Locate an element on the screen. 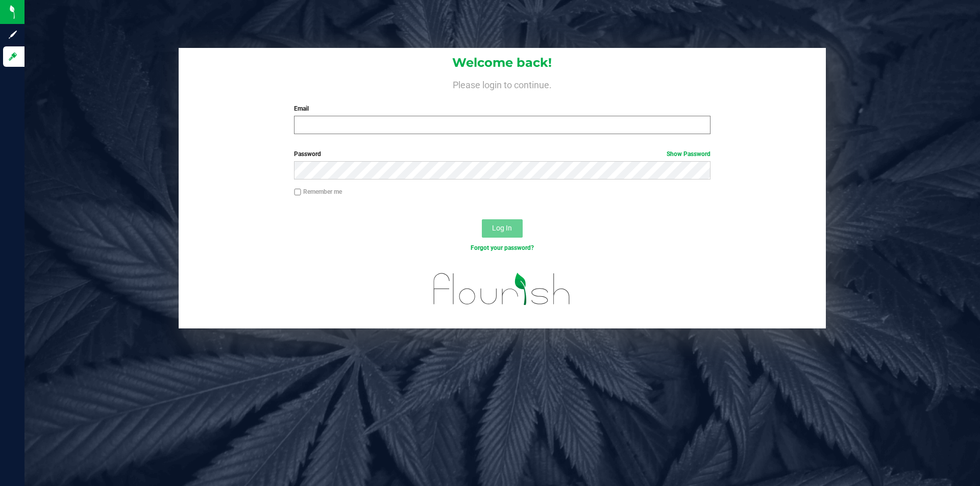 The height and width of the screenshot is (486, 980). inline-svg: Sign up is located at coordinates (13, 34).